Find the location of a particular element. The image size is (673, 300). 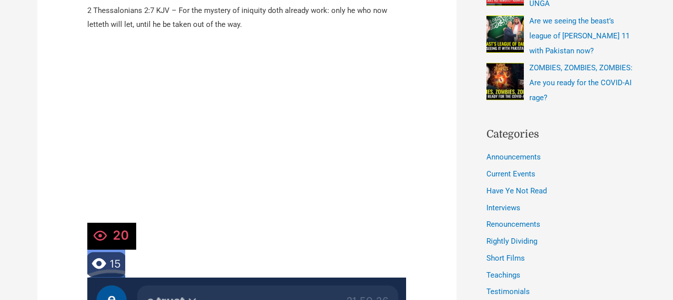

a: Testimonials is located at coordinates (508, 292).